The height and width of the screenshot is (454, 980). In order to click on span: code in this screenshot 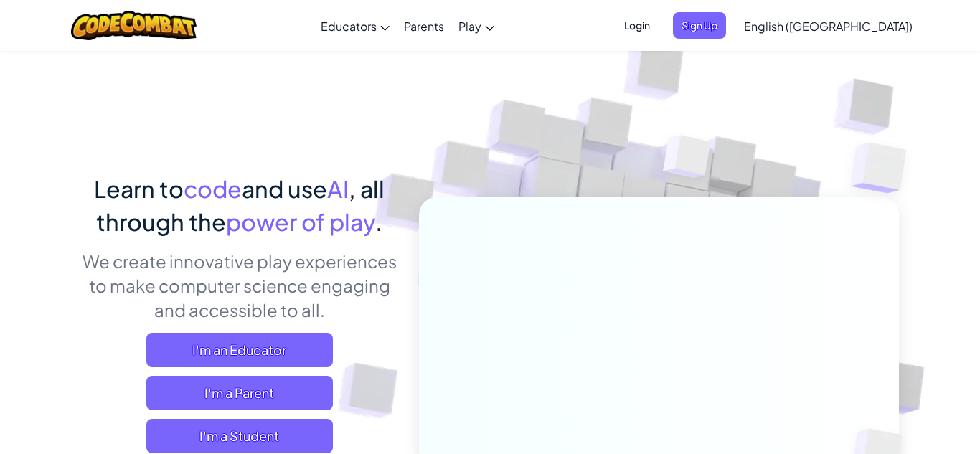, I will do `click(212, 188)`.